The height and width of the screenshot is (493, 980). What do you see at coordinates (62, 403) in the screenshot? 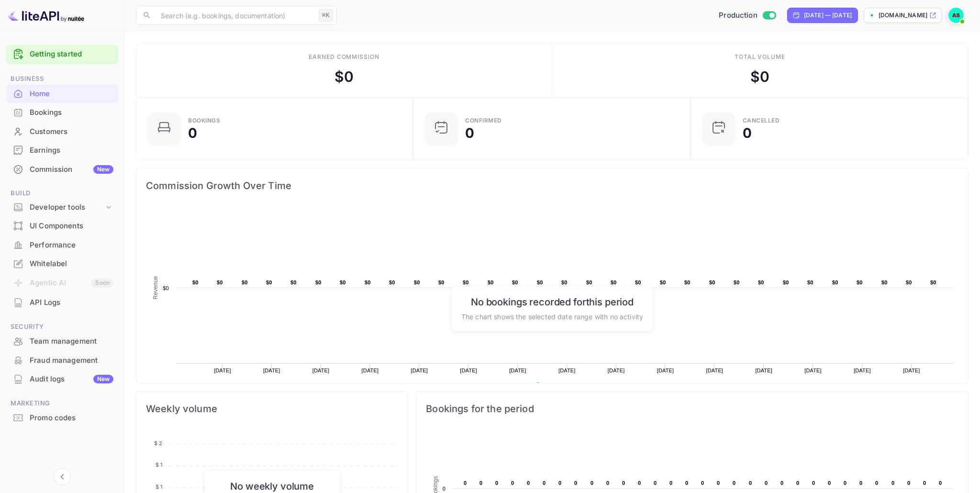
I see `span: Marketing` at bounding box center [62, 403].